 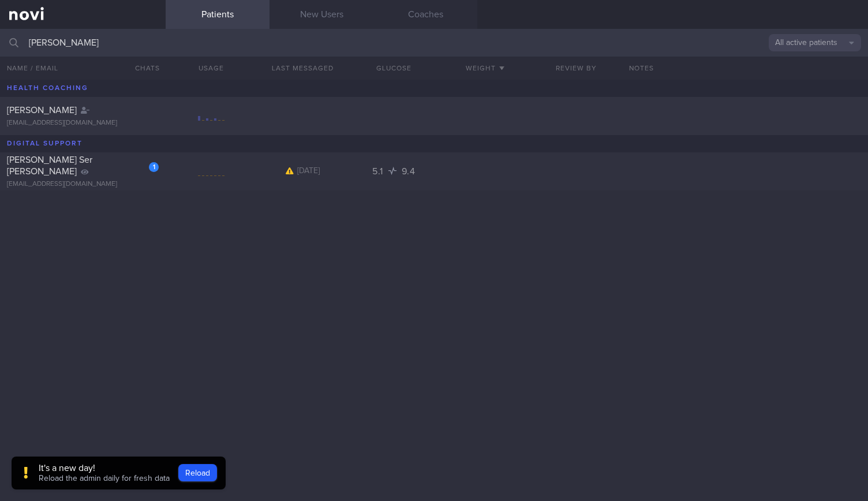 I want to click on button: Glucose, so click(x=394, y=68).